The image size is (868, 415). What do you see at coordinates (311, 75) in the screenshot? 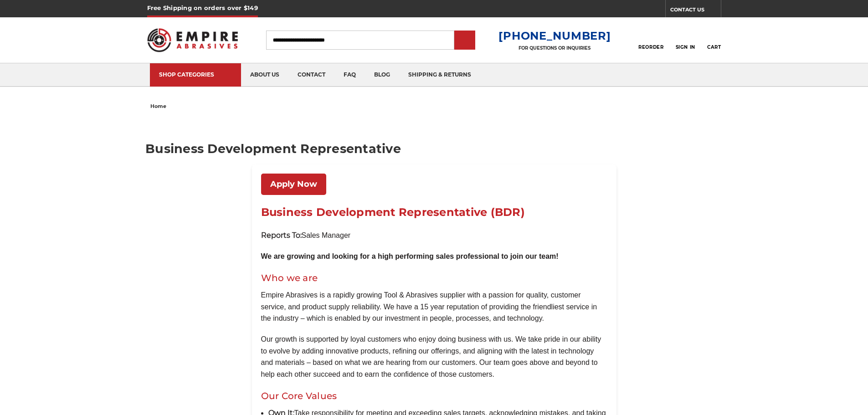
I see `a: contact` at bounding box center [311, 75].